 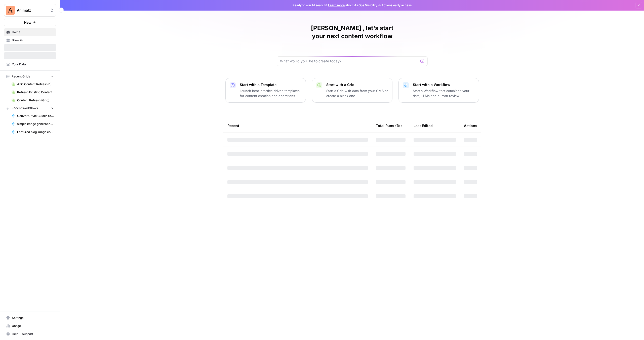 I want to click on img: Animalz Logo, so click(x=10, y=10).